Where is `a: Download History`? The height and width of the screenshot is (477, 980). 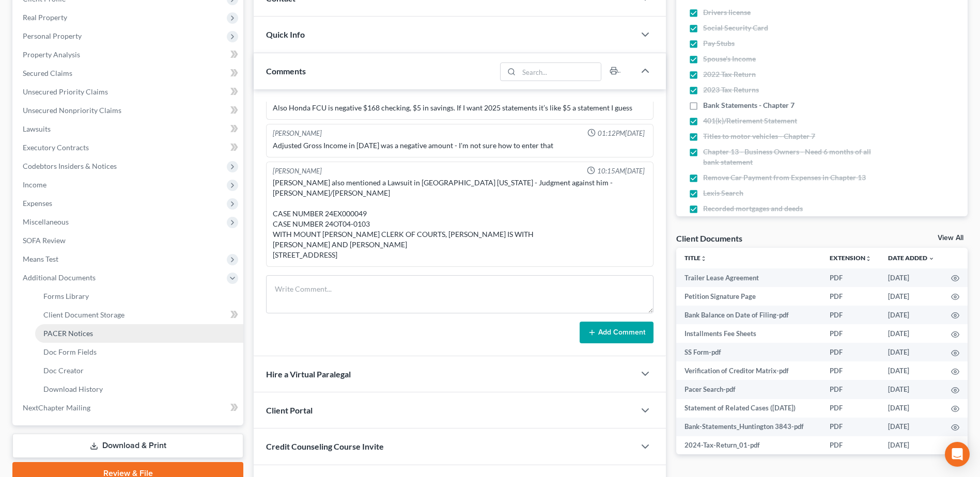
a: Download History is located at coordinates (139, 389).